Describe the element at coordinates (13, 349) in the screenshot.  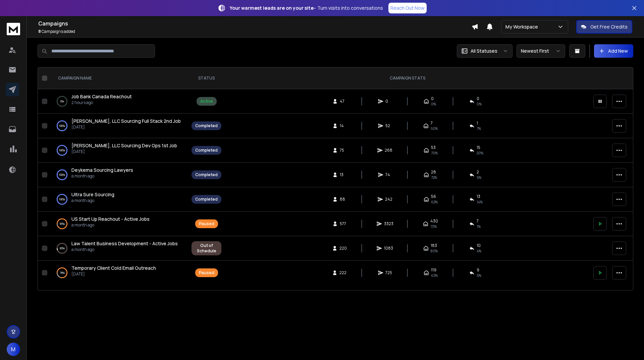
I see `span: M` at that location.